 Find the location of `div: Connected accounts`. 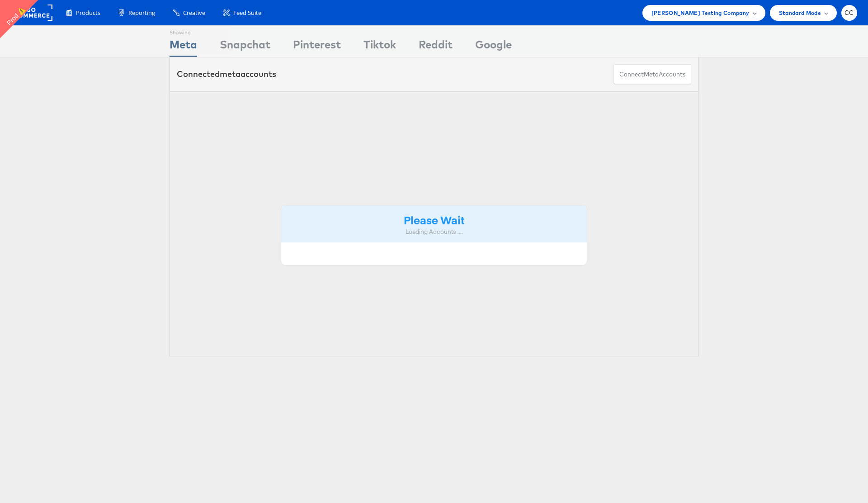

div: Connected accounts is located at coordinates (227, 74).